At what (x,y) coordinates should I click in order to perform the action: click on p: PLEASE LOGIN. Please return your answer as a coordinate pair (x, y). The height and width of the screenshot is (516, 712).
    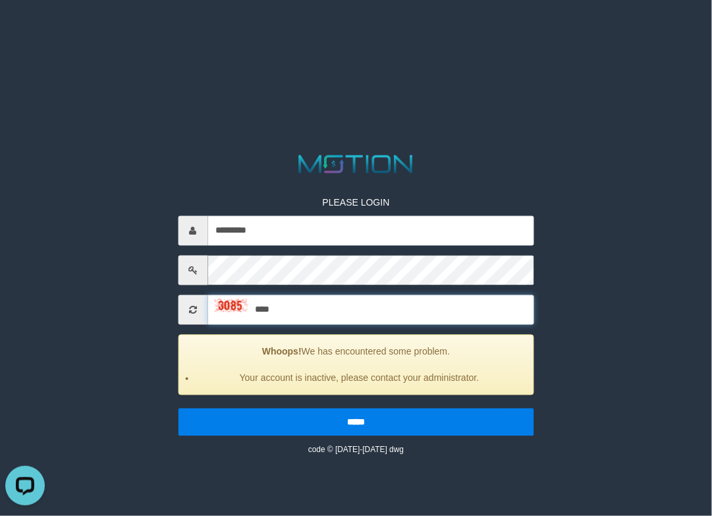
    Looking at the image, I should click on (356, 203).